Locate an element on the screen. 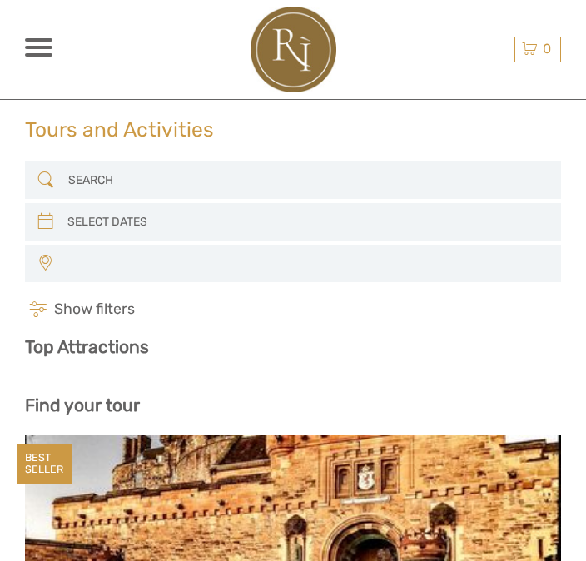 This screenshot has width=586, height=561. input: SELECT DATES is located at coordinates (295, 221).